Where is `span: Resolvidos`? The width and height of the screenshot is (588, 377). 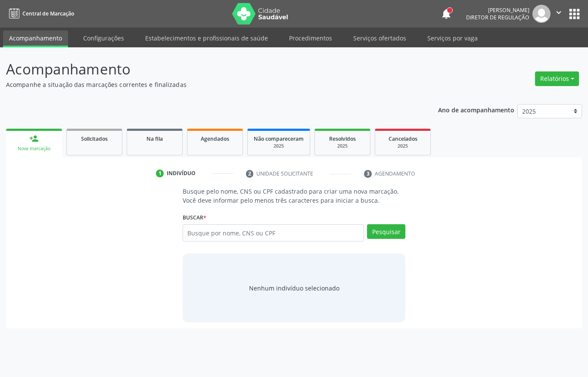 span: Resolvidos is located at coordinates (342, 138).